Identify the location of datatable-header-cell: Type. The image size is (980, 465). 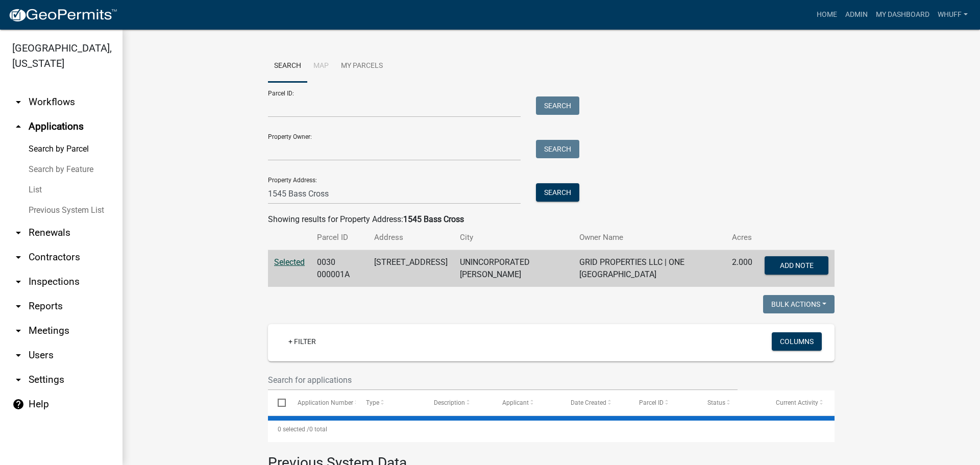
(390, 403).